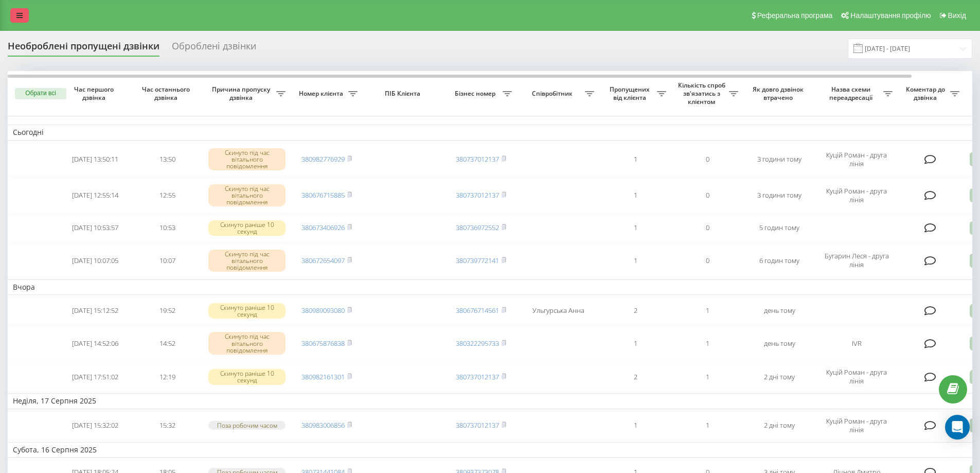 This screenshot has height=473, width=980. Describe the element at coordinates (851, 93) in the screenshot. I see `span: Назва схеми переадресації` at that location.